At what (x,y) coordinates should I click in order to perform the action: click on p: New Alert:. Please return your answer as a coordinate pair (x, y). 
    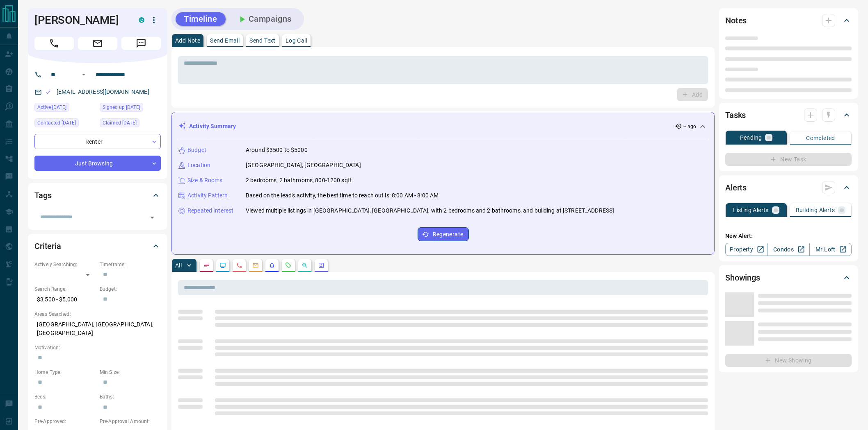
    Looking at the image, I should click on (788, 236).